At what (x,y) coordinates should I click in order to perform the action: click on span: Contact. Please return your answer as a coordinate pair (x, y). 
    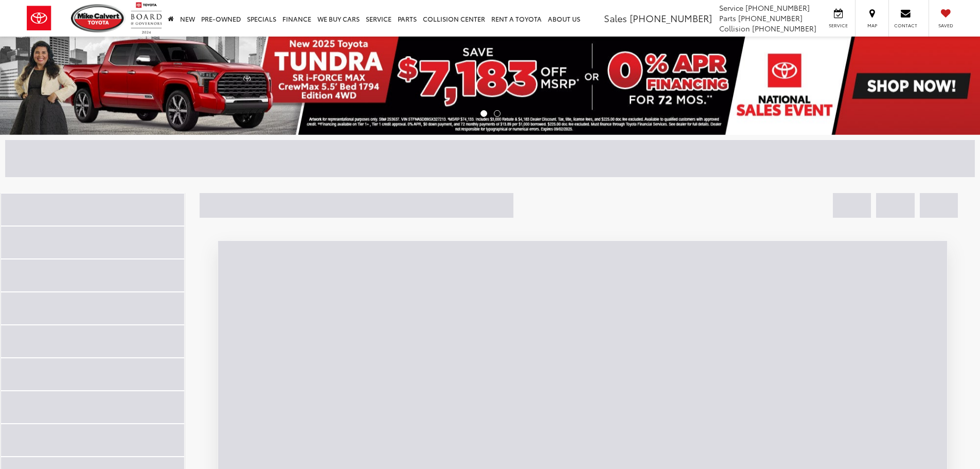
    Looking at the image, I should click on (906, 26).